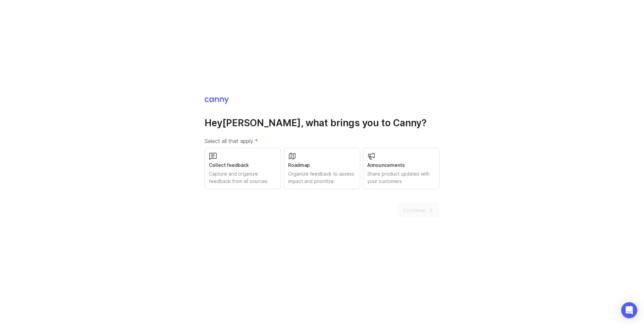 Image resolution: width=644 pixels, height=325 pixels. What do you see at coordinates (243, 178) in the screenshot?
I see `div: Capture and organize feedback from all sources` at bounding box center [243, 178].